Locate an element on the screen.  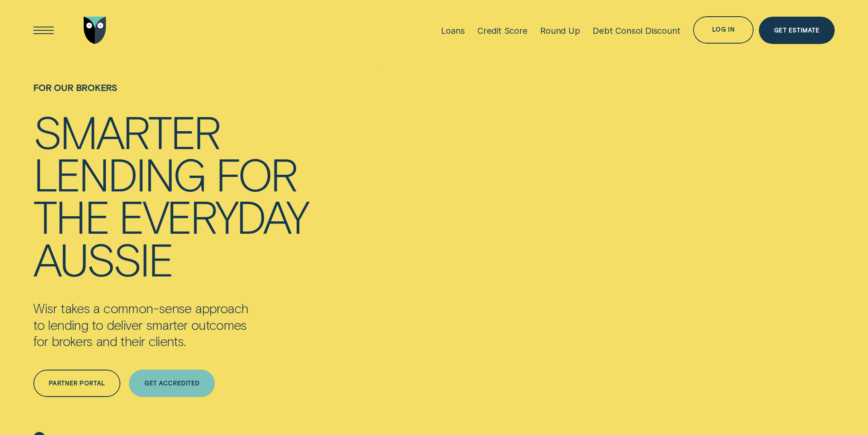
div: Loans is located at coordinates (453, 30).